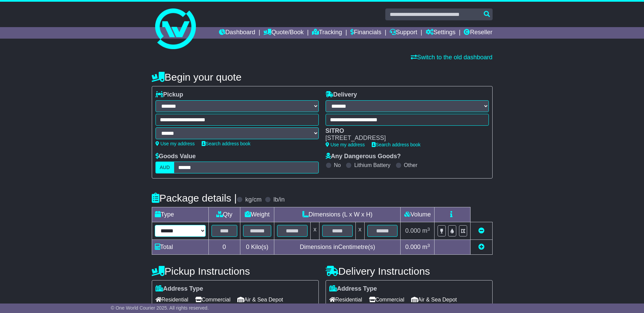 This screenshot has height=313, width=644. I want to click on span: 0, so click(247, 247).